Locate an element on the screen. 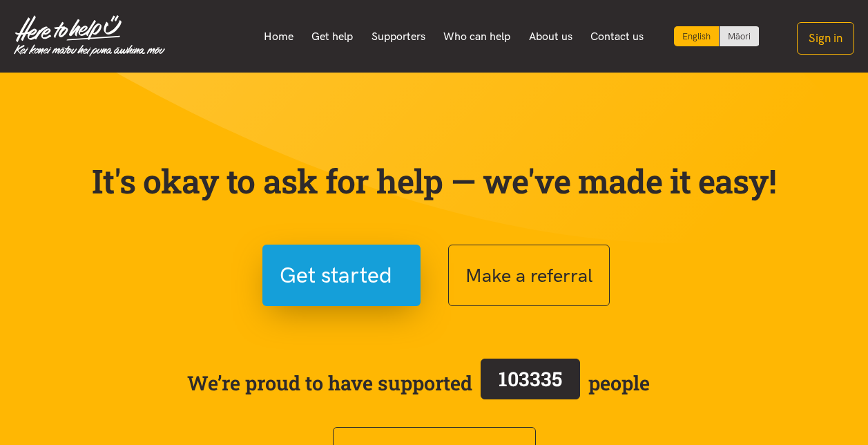  a: Who can help is located at coordinates (477, 37).